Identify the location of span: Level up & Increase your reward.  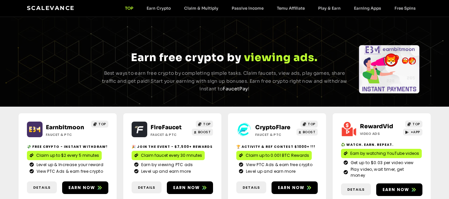
(69, 165).